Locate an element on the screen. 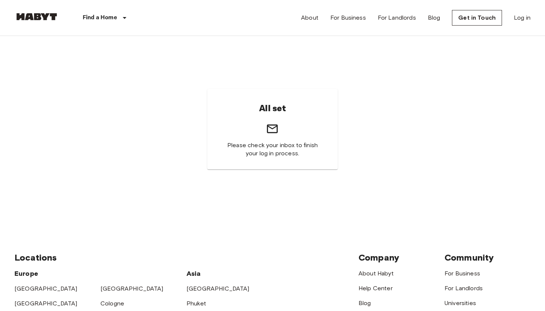 The width and height of the screenshot is (545, 311). img: Habyt is located at coordinates (37, 17).